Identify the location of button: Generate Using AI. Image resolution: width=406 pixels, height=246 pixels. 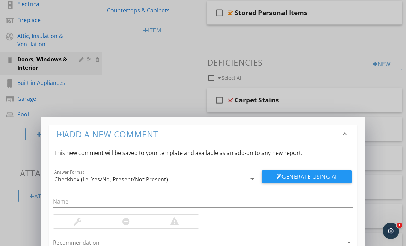
(307, 176).